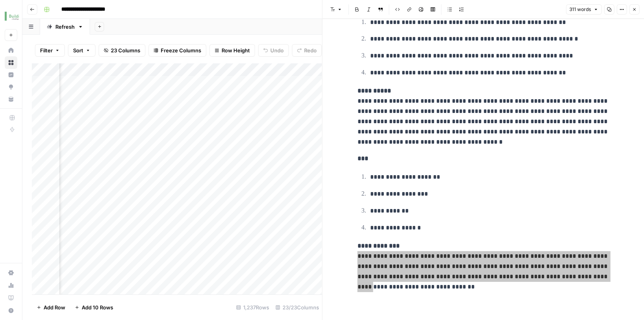 This screenshot has width=644, height=320. I want to click on span: Sort, so click(78, 50).